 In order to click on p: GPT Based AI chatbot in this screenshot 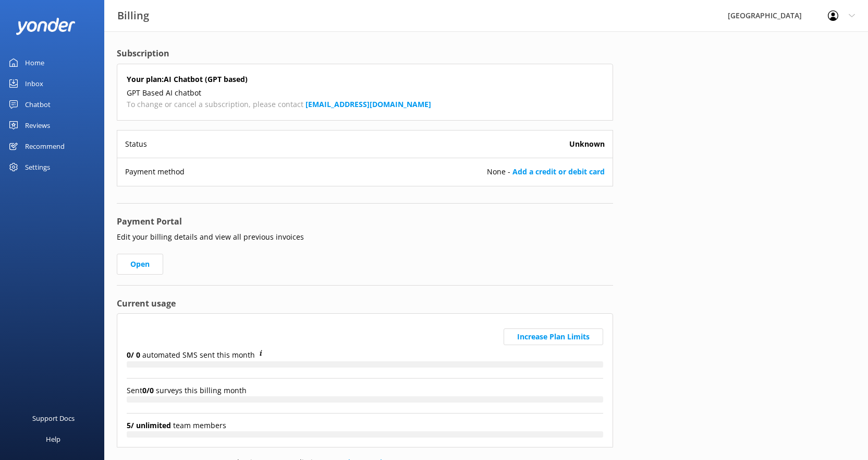, I will do `click(365, 93)`.